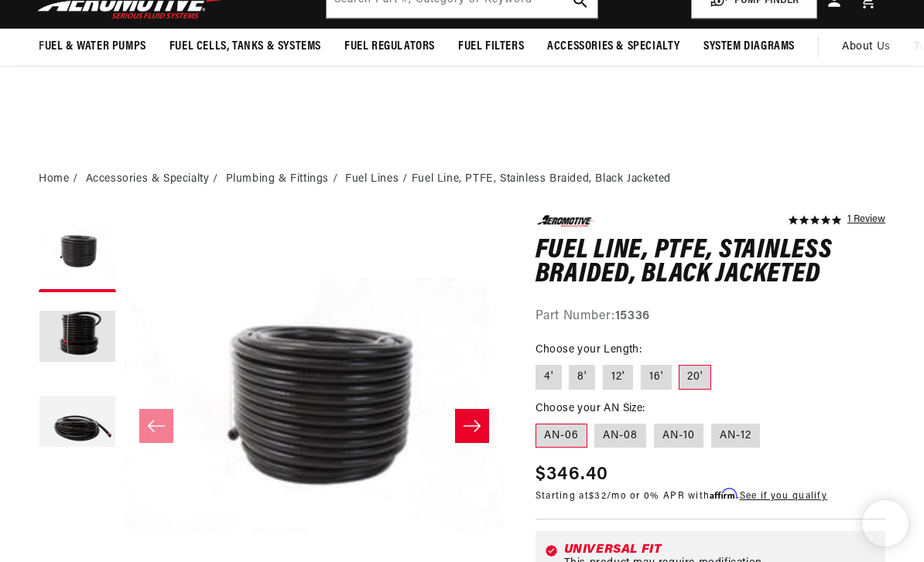  I want to click on li: Accessories & Specialty, so click(154, 179).